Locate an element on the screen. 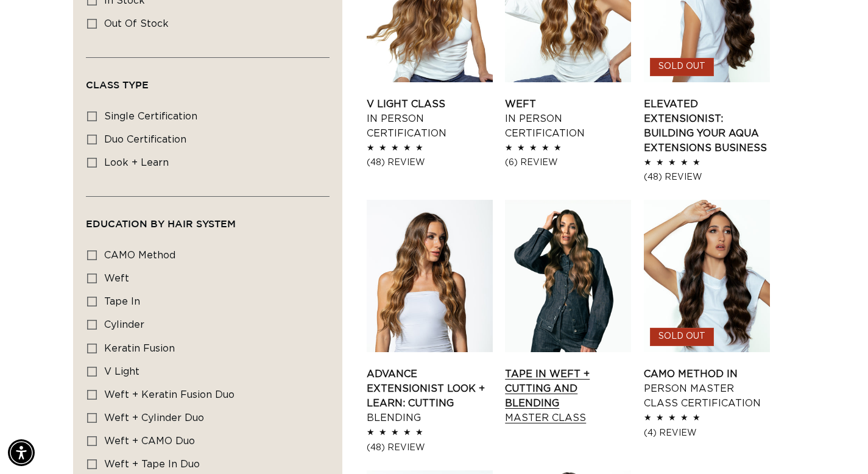 The width and height of the screenshot is (868, 474). div: Chat Widget is located at coordinates (838, 444).